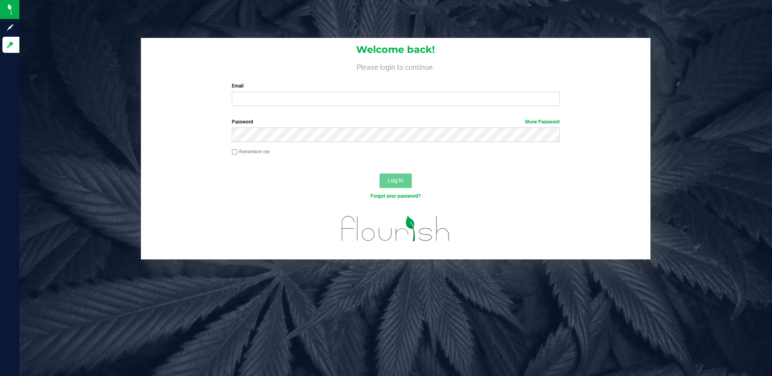 This screenshot has width=772, height=376. What do you see at coordinates (396, 181) in the screenshot?
I see `button: Log In` at bounding box center [396, 181].